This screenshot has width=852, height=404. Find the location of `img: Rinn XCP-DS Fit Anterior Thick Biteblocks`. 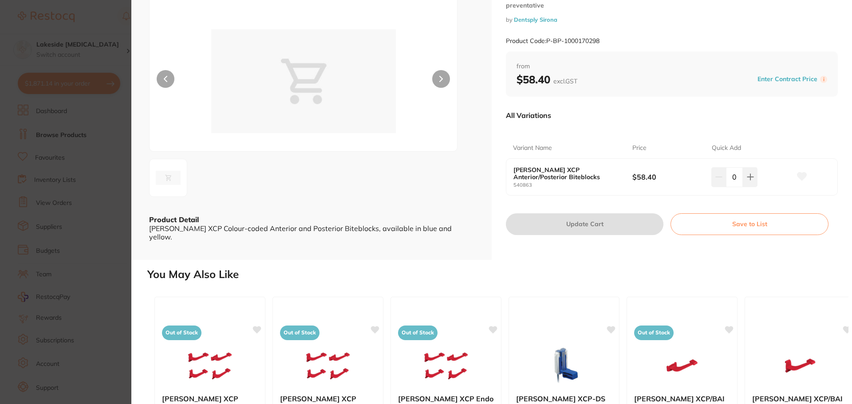

img: Rinn XCP-DS Fit Anterior Thick Biteblocks is located at coordinates (564, 366).